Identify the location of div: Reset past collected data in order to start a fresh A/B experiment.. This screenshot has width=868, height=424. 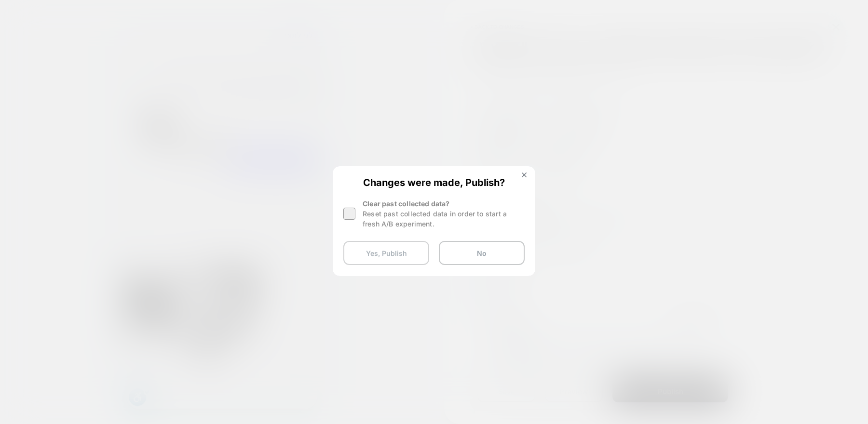
(444, 219).